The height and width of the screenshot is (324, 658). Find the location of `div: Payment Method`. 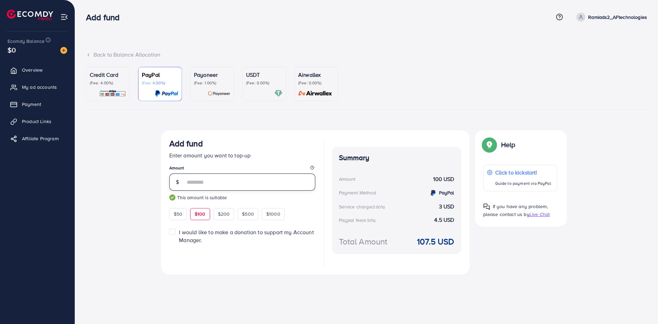

div: Payment Method is located at coordinates (357, 193).